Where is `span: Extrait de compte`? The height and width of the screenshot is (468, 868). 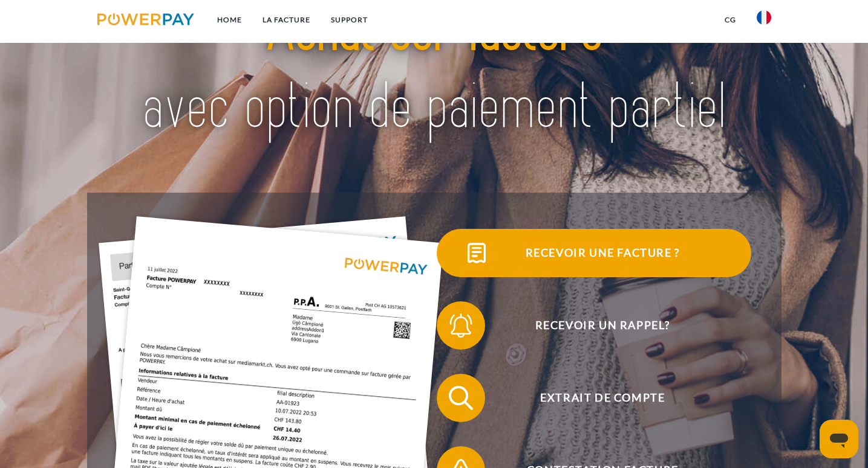 span: Extrait de compte is located at coordinates (602, 398).